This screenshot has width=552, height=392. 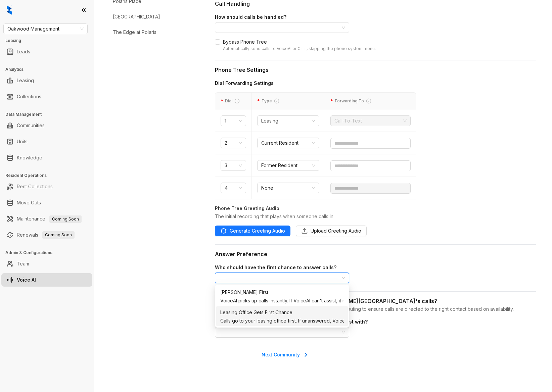 What do you see at coordinates (46, 235) in the screenshot?
I see `a: RenewalsComing Soon` at bounding box center [46, 235].